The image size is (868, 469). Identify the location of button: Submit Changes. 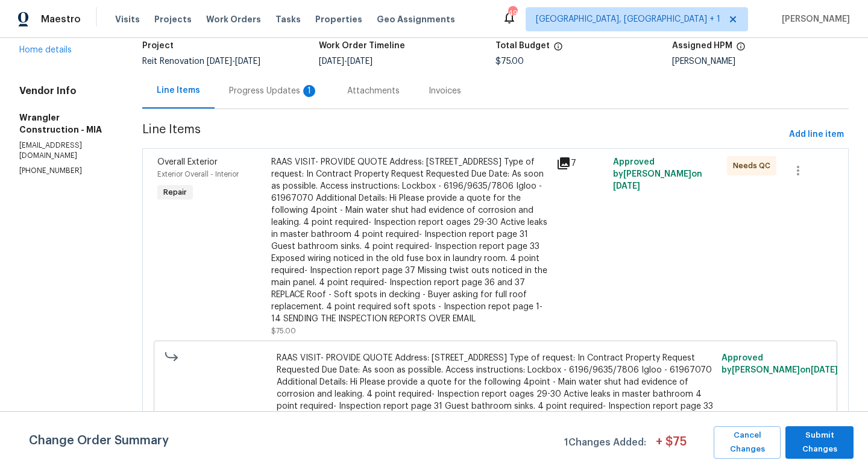
(819, 442).